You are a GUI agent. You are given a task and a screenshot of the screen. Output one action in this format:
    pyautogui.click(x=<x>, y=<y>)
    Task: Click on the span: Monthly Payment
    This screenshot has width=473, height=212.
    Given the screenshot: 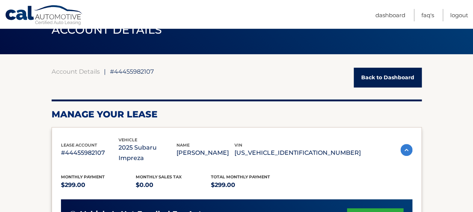 What is the action you would take?
    pyautogui.click(x=83, y=177)
    